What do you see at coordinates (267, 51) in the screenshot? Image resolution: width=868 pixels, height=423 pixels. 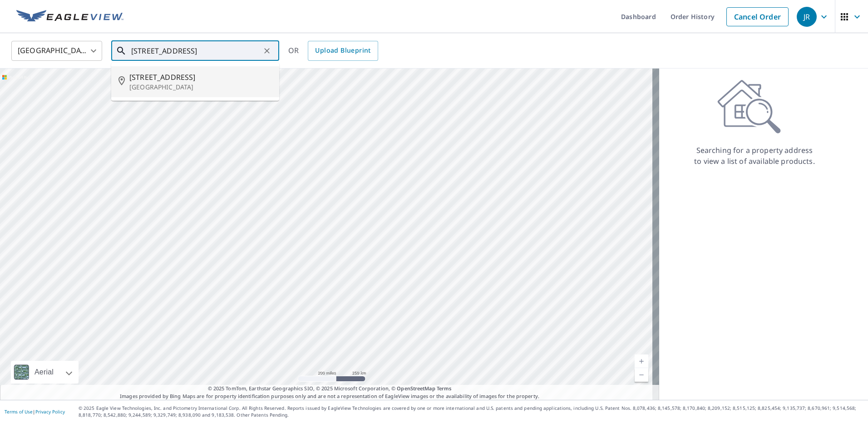 I see `button: Clear` at bounding box center [267, 51].